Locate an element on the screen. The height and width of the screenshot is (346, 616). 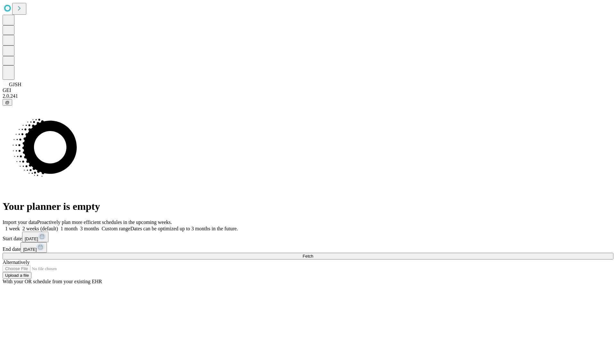
span: Proactively plan more efficient schedules in the upcoming weeks. is located at coordinates (105, 222).